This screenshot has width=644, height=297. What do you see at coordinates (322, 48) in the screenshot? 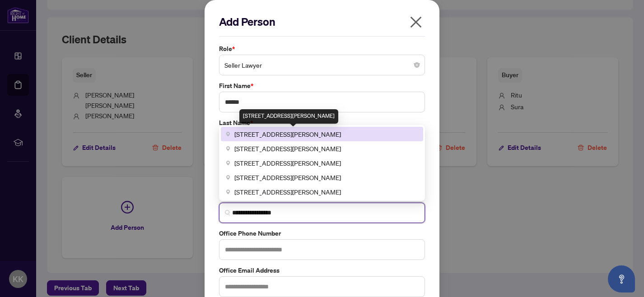
I see `label: Role` at bounding box center [322, 48].